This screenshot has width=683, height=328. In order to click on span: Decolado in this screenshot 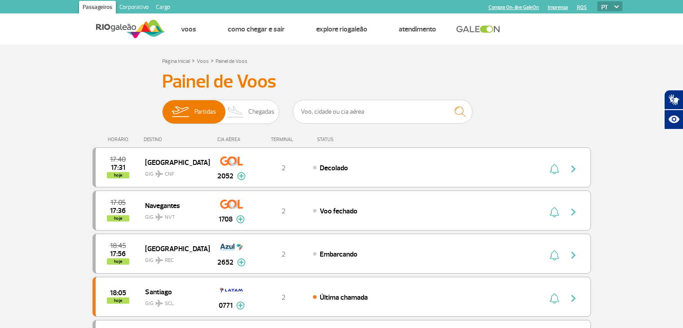, I will do `click(333, 168)`.